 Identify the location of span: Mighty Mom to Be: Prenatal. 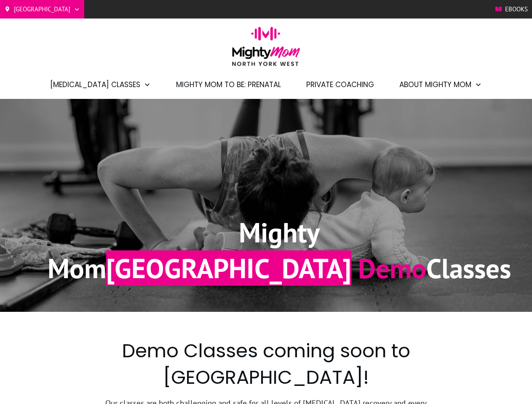
(228, 85).